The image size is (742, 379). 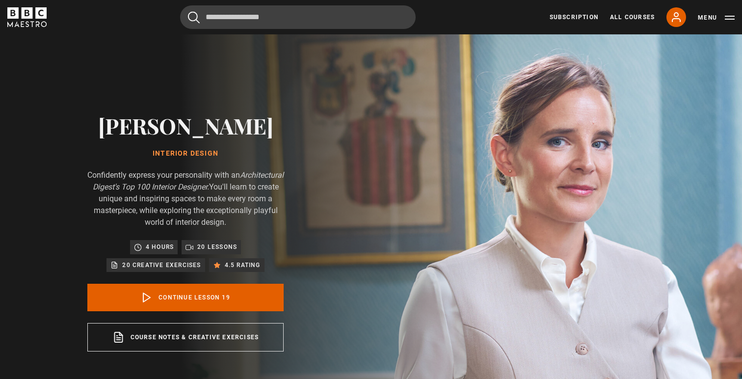 What do you see at coordinates (160, 247) in the screenshot?
I see `p: 4 hours` at bounding box center [160, 247].